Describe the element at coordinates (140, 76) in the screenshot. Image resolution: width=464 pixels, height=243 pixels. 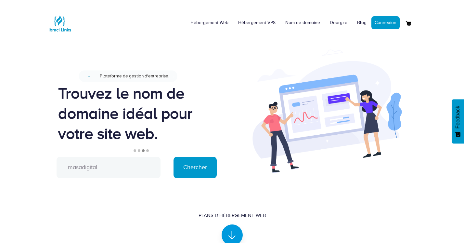
I see `a: NouveauPlateforme de gestion d'entreprise.` at that location.